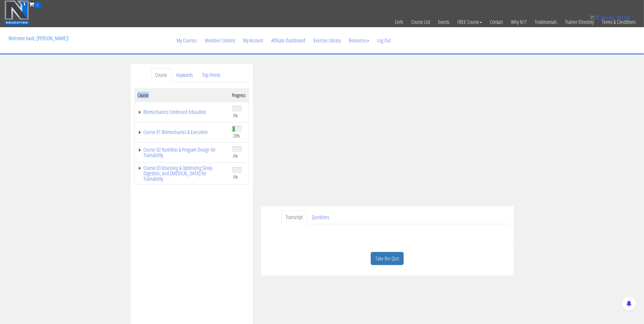 The width and height of the screenshot is (644, 324). Describe the element at coordinates (17, 12) in the screenshot. I see `img: n1-education` at that location.